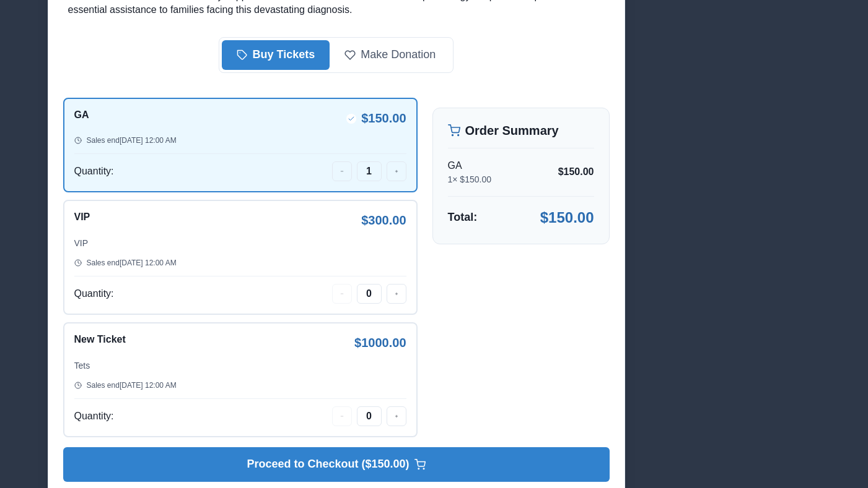  What do you see at coordinates (205, 339) in the screenshot?
I see `h2: New Ticket` at bounding box center [205, 339].